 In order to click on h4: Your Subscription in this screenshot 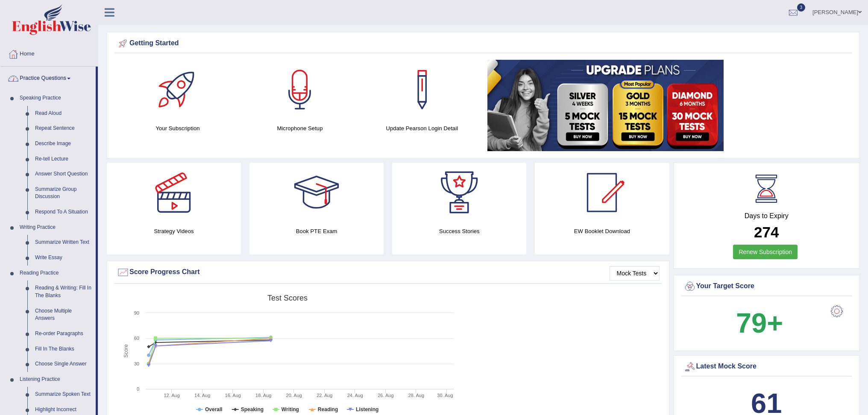, I will do `click(178, 128)`.